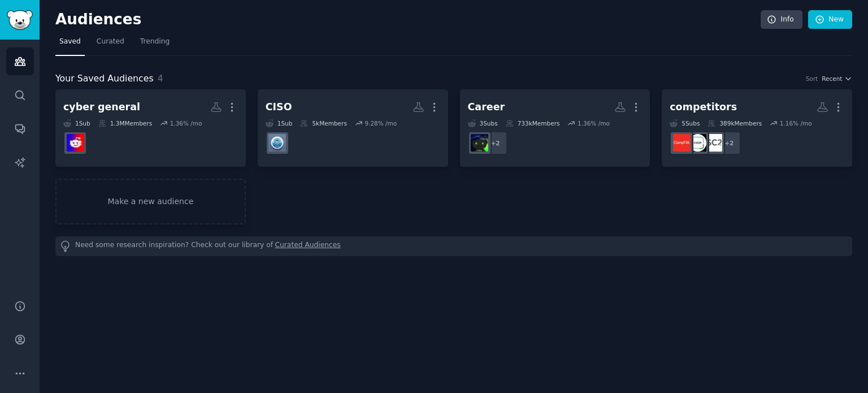  I want to click on img: GummySearch logo, so click(19, 19).